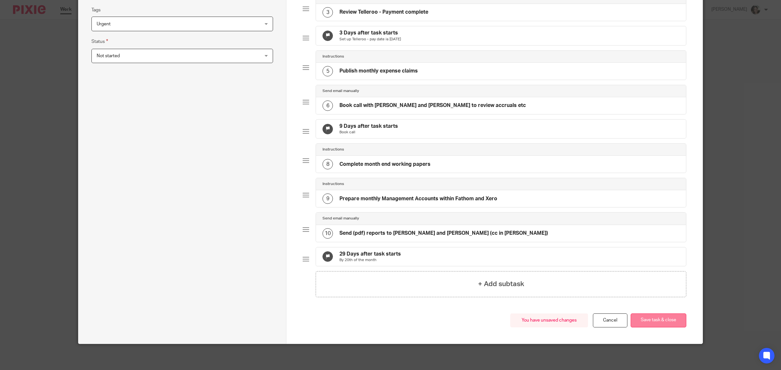 The width and height of the screenshot is (781, 370). Describe the element at coordinates (104, 24) in the screenshot. I see `span: Urgent` at that location.